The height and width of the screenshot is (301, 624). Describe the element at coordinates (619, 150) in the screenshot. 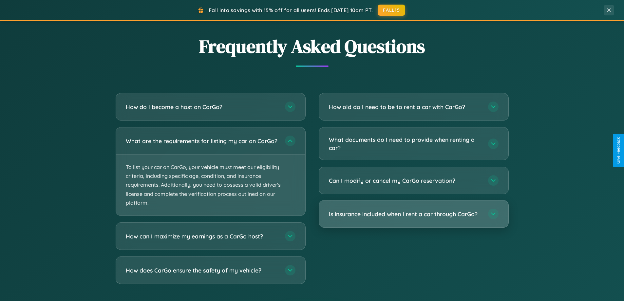

I see `div: Give Feedback` at that location.